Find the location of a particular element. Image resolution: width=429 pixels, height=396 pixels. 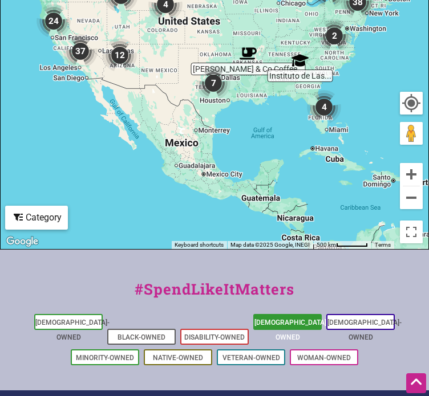

a: Native-Owned is located at coordinates (178, 358).